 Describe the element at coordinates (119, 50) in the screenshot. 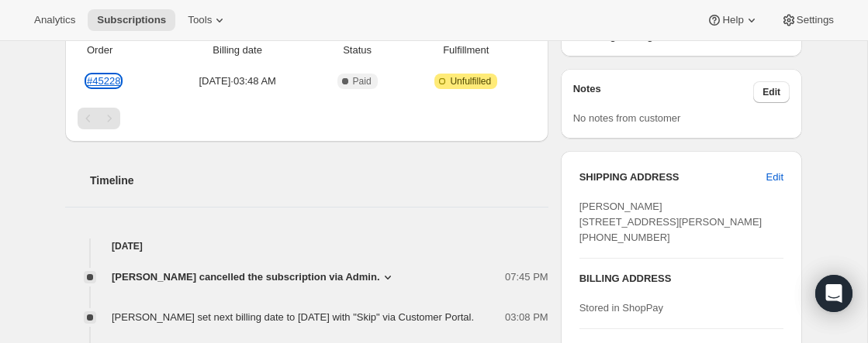

I see `th: Order` at that location.